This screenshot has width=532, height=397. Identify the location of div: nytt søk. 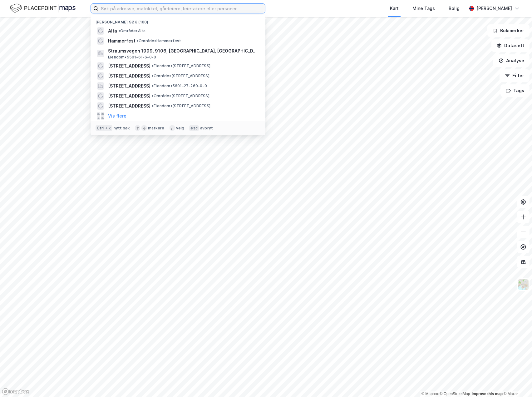
(122, 128).